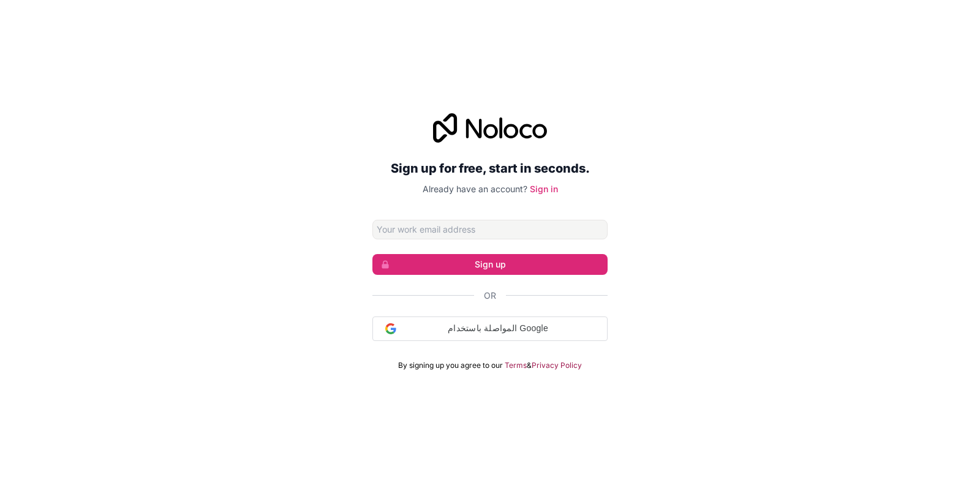  Describe the element at coordinates (497, 328) in the screenshot. I see `span: المواصلة باستخدام Google` at that location.